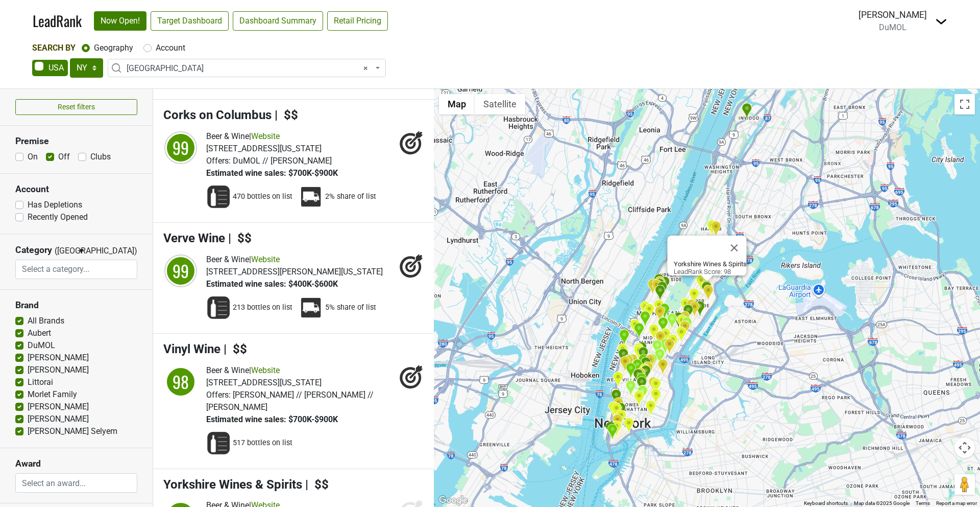  Describe the element at coordinates (218, 394) in the screenshot. I see `span: Offers:` at that location.